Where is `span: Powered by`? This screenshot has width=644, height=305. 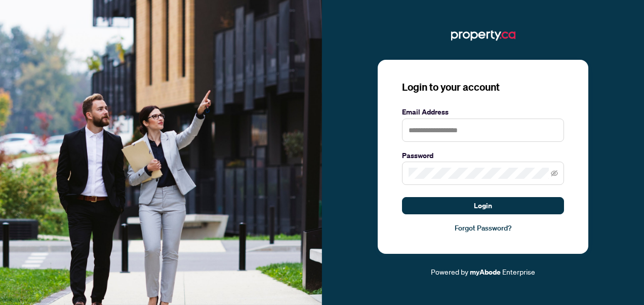
span: Powered by is located at coordinates (450, 272).